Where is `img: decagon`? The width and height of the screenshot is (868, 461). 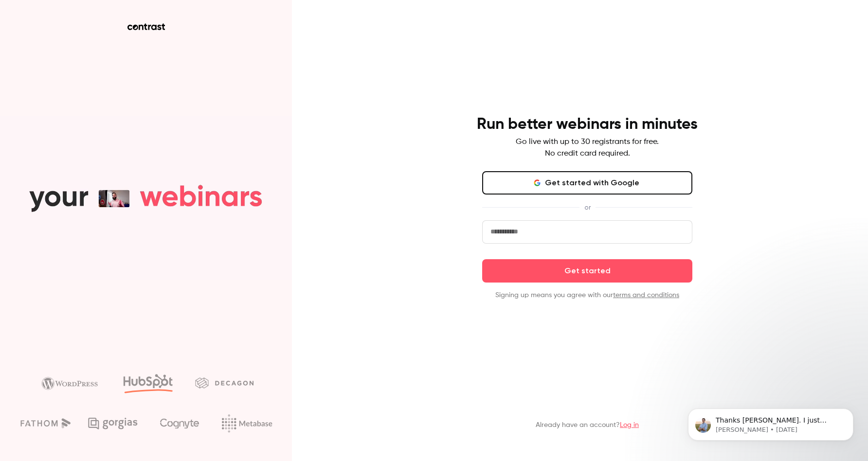
img: decagon is located at coordinates (225, 383).